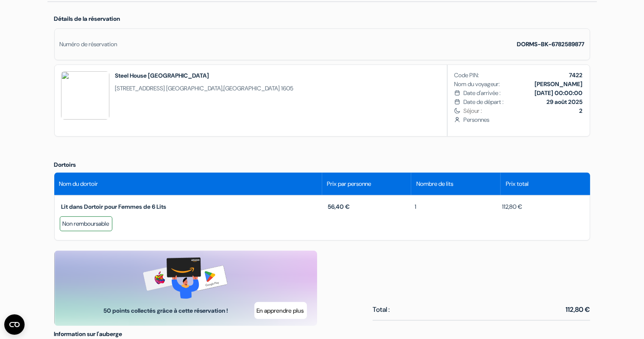  Describe the element at coordinates (339, 207) in the screenshot. I see `span: 56,40 €` at that location.